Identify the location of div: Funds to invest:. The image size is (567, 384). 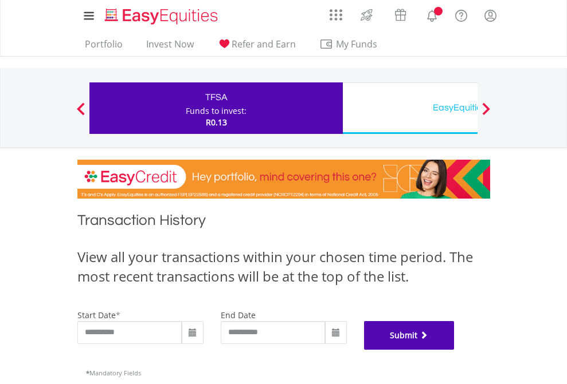
(216, 111).